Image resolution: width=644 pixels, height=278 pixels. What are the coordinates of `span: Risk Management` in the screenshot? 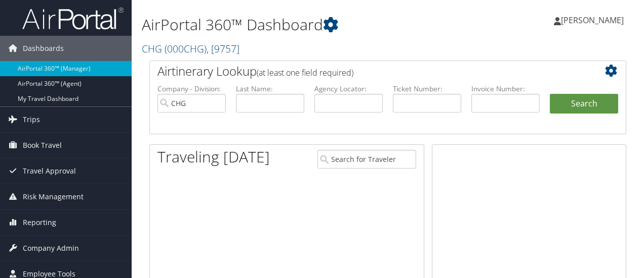 It's located at (53, 197).